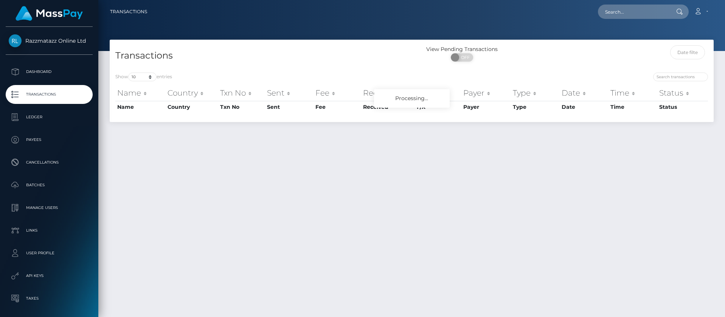 The image size is (725, 317). What do you see at coordinates (633, 12) in the screenshot?
I see `input: Search...` at bounding box center [633, 12].